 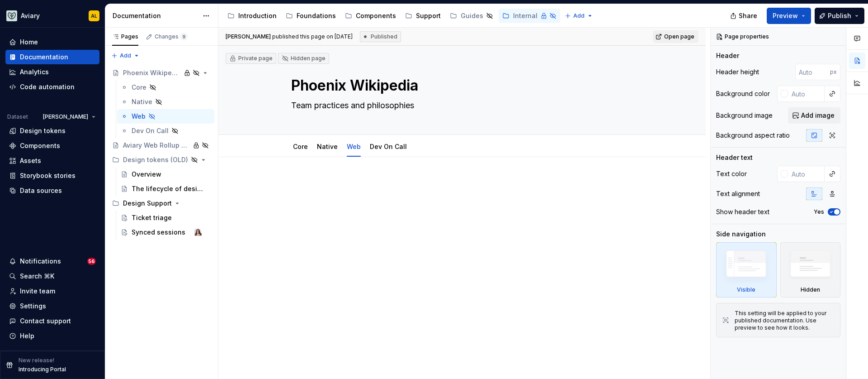 What do you see at coordinates (52, 42) in the screenshot?
I see `a: Home` at bounding box center [52, 42].